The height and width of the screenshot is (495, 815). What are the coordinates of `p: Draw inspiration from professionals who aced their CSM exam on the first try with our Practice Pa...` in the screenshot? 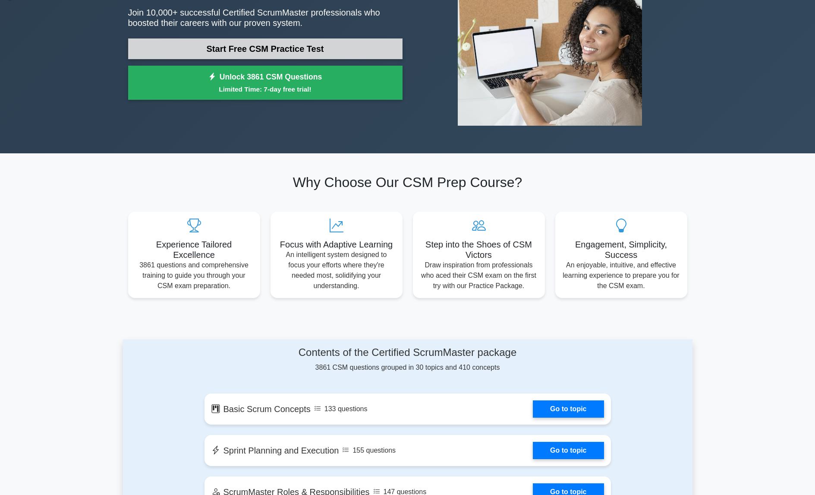 It's located at (479, 275).